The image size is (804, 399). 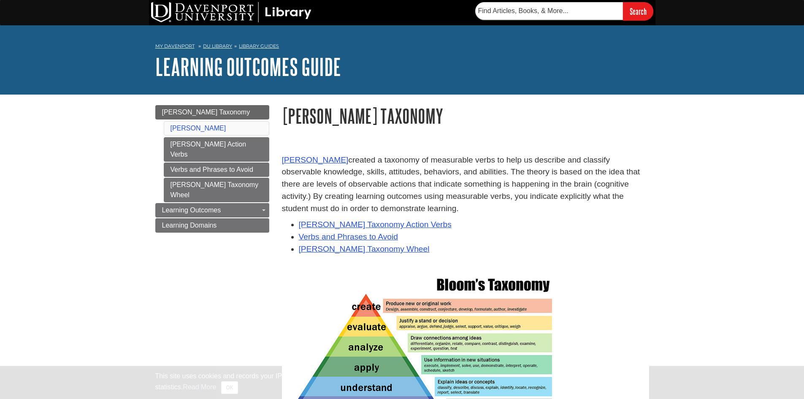 What do you see at coordinates (190, 225) in the screenshot?
I see `span: Learning Domains` at bounding box center [190, 225].